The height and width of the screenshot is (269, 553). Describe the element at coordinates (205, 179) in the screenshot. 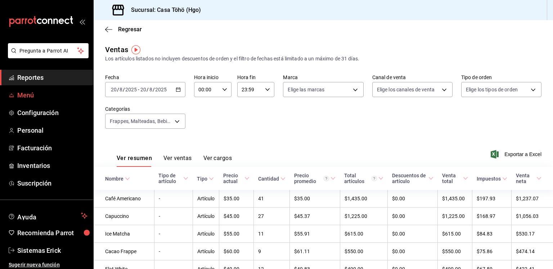

I see `span: Tipo` at that location.